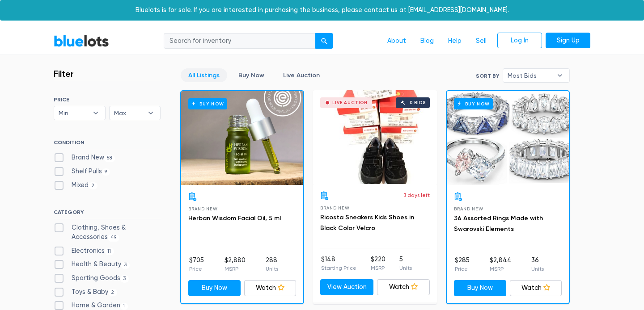 This screenshot has width=644, height=310. Describe the element at coordinates (84, 158) in the screenshot. I see `label: Brand New` at that location.